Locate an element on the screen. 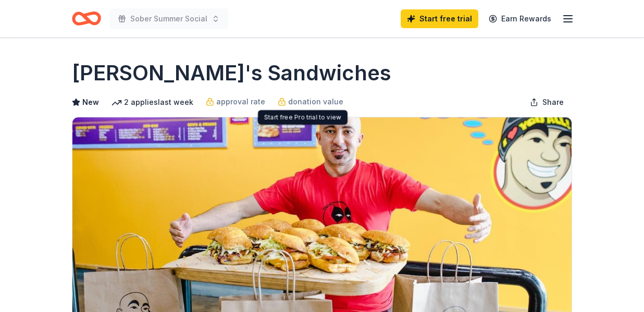  a: Home is located at coordinates (87, 18).